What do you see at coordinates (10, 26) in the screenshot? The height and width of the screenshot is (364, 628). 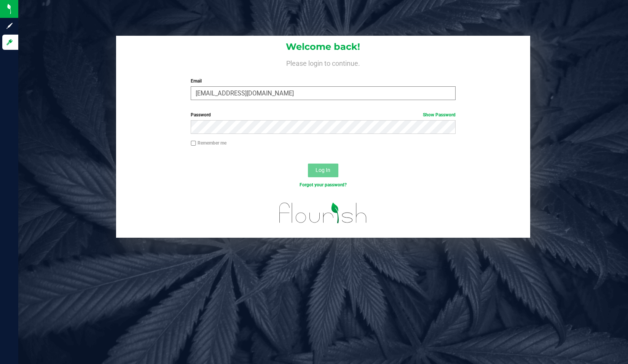 I see `inline-svg: Sign up` at bounding box center [10, 26].